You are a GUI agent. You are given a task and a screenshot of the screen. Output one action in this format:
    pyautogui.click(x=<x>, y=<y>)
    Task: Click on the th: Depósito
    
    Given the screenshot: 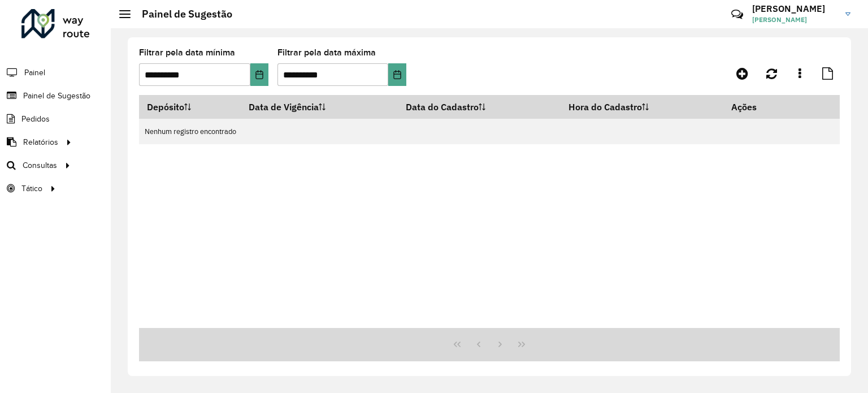 What is the action you would take?
    pyautogui.click(x=189, y=107)
    